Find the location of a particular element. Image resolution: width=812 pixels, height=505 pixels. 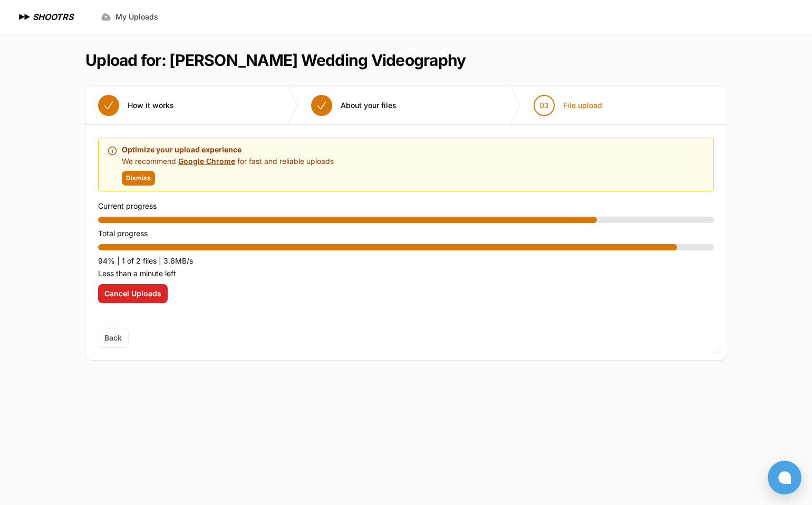

p: Optimize your upload experience is located at coordinates (228, 150).